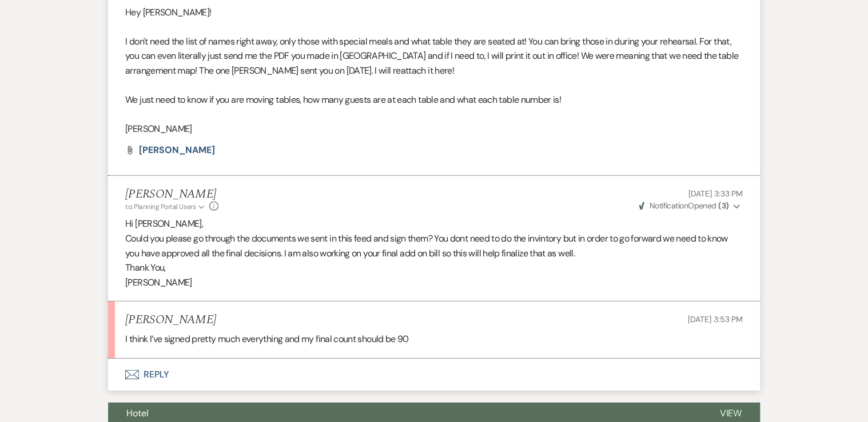 The height and width of the screenshot is (422, 868). What do you see at coordinates (690, 206) in the screenshot?
I see `button: NotificationOpened (3)` at bounding box center [690, 206].